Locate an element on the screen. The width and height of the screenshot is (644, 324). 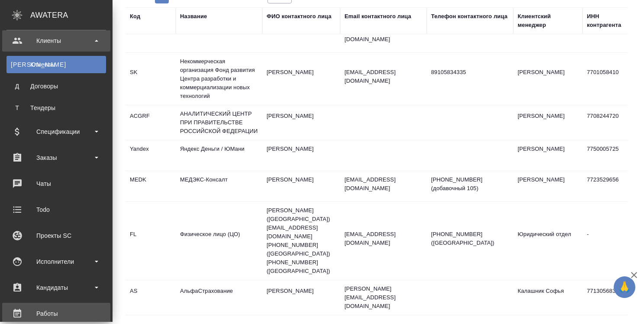
td: 7723529656 is located at coordinates (607, 186).